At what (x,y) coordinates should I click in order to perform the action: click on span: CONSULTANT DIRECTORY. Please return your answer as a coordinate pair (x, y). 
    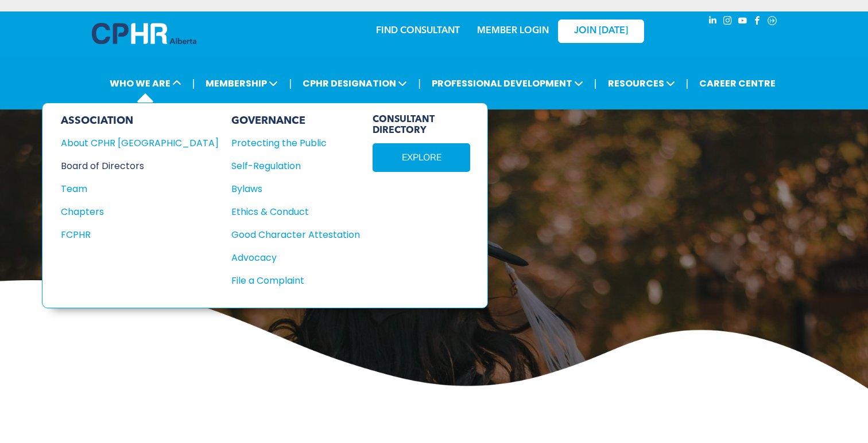
    Looking at the image, I should click on (422, 125).